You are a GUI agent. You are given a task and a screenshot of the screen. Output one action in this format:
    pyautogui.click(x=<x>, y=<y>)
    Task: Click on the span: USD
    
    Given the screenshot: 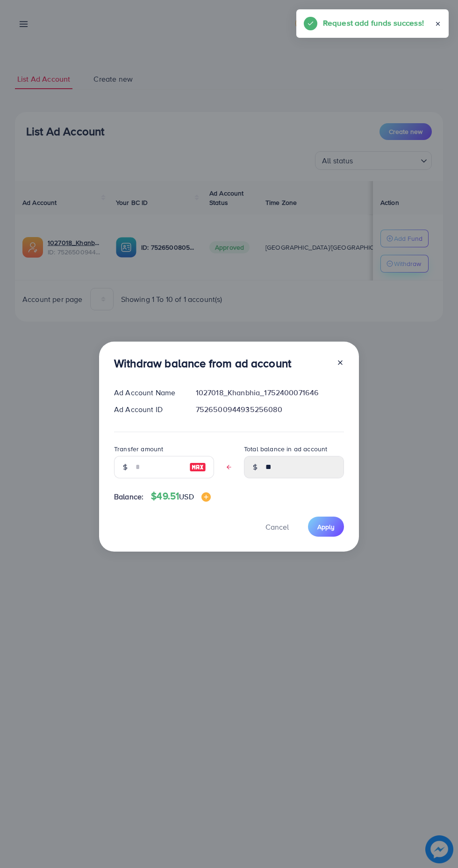 What is the action you would take?
    pyautogui.click(x=186, y=497)
    